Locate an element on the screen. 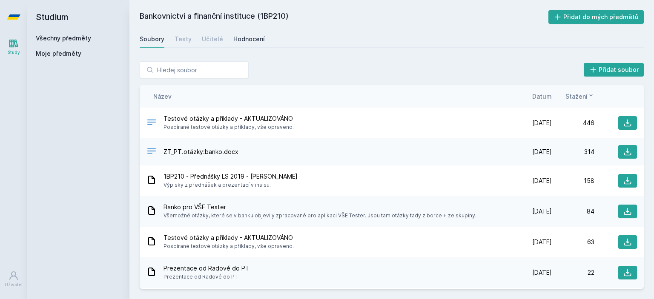  div: 84 is located at coordinates (573, 212).